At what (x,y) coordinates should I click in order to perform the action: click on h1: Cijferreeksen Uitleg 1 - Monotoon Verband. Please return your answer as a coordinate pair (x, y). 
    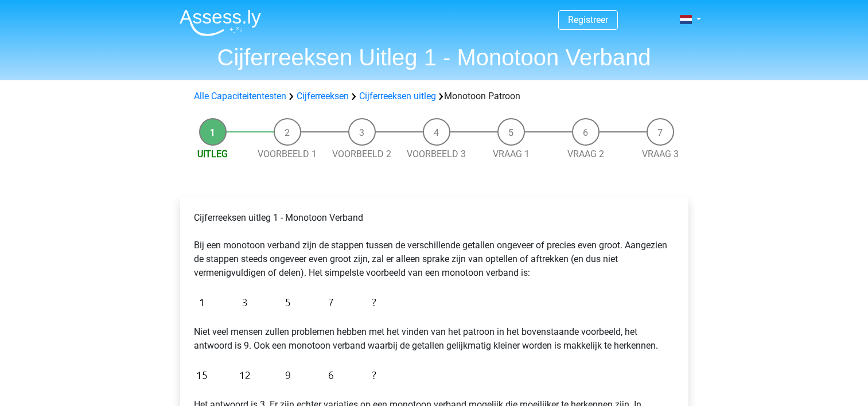
    Looking at the image, I should click on (434, 58).